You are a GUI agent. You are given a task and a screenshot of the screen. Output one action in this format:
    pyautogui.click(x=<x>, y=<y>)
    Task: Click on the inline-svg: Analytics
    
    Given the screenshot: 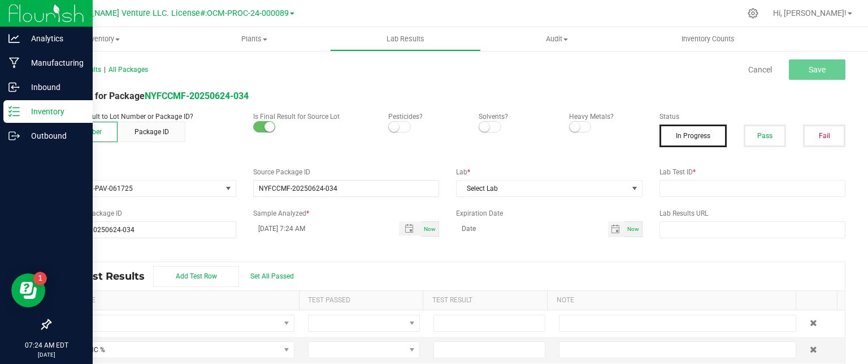 What is the action you would take?
    pyautogui.click(x=14, y=39)
    